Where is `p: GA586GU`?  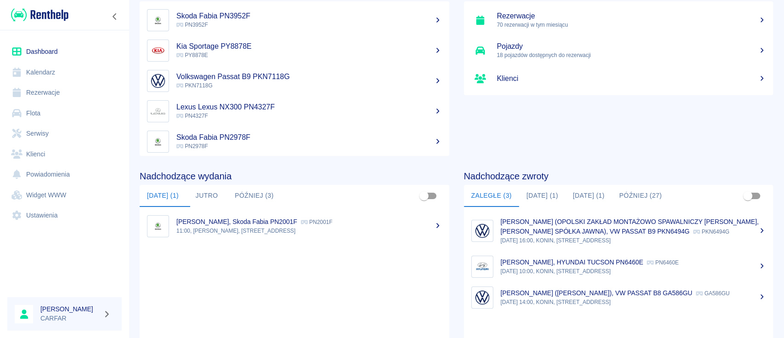
p: GA586GU is located at coordinates (712, 293).